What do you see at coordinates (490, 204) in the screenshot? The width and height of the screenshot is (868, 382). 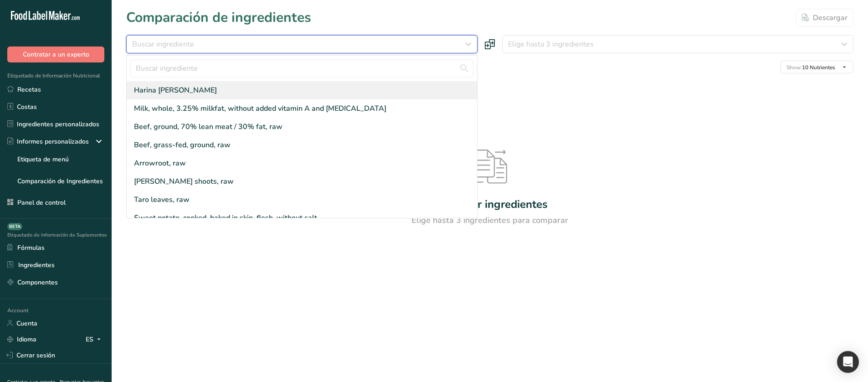 I see `div: Comparar ingredientes` at bounding box center [490, 204].